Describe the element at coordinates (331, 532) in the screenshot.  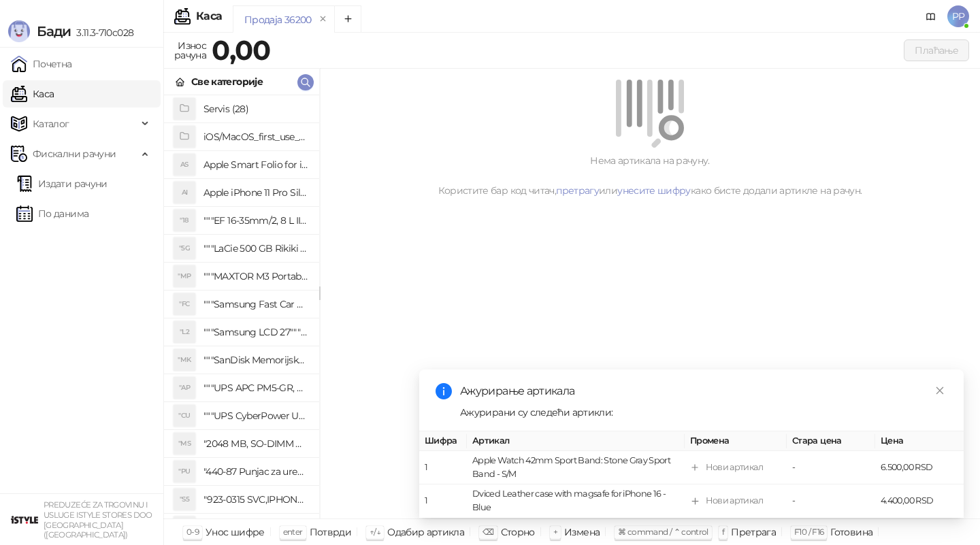
I see `div: Потврди` at that location.